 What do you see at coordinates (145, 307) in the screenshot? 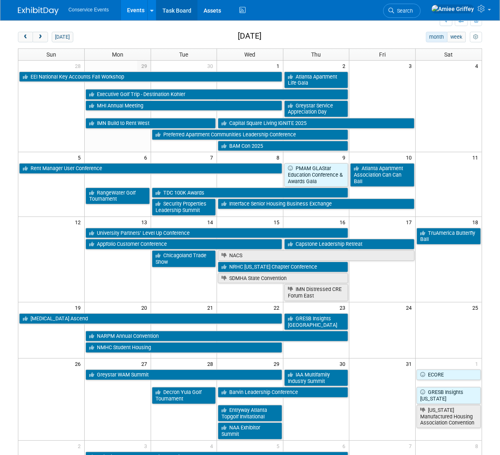
I see `span: 20` at bounding box center [145, 307].